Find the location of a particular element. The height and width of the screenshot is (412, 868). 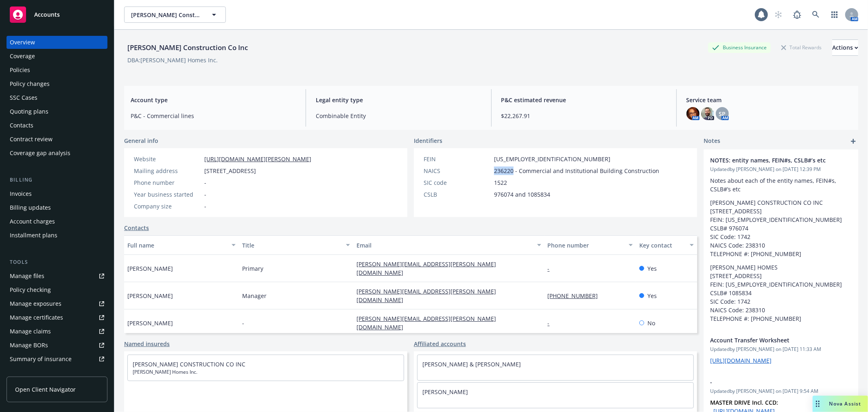

div: Website is located at coordinates (167, 159).